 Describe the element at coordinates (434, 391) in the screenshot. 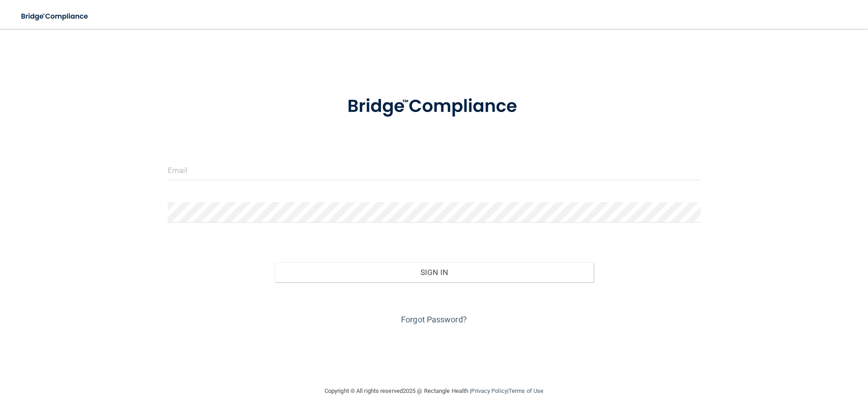

I see `div: Copyright © All rights reserved 2025 @ Rectangle Health | |` at that location.